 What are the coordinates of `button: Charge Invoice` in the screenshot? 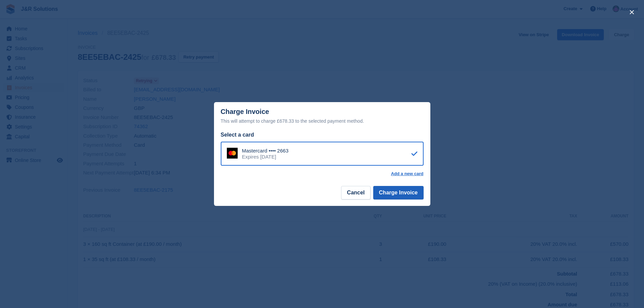 It's located at (398, 192).